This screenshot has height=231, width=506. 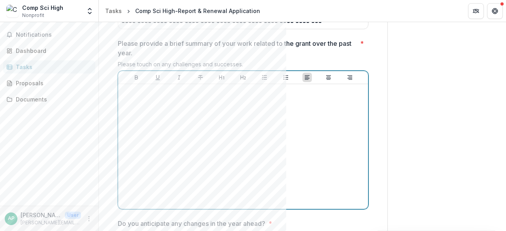 I want to click on button: Italicize, so click(x=179, y=77).